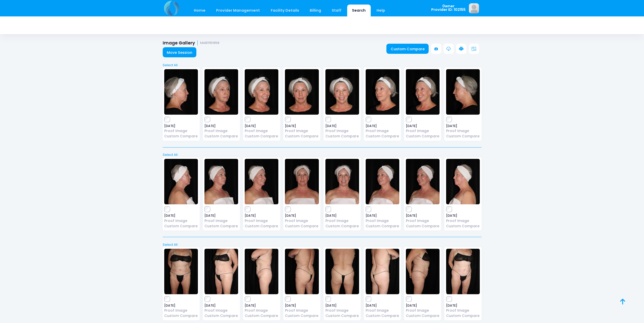 This screenshot has height=323, width=644. I want to click on a: Billing, so click(315, 10).